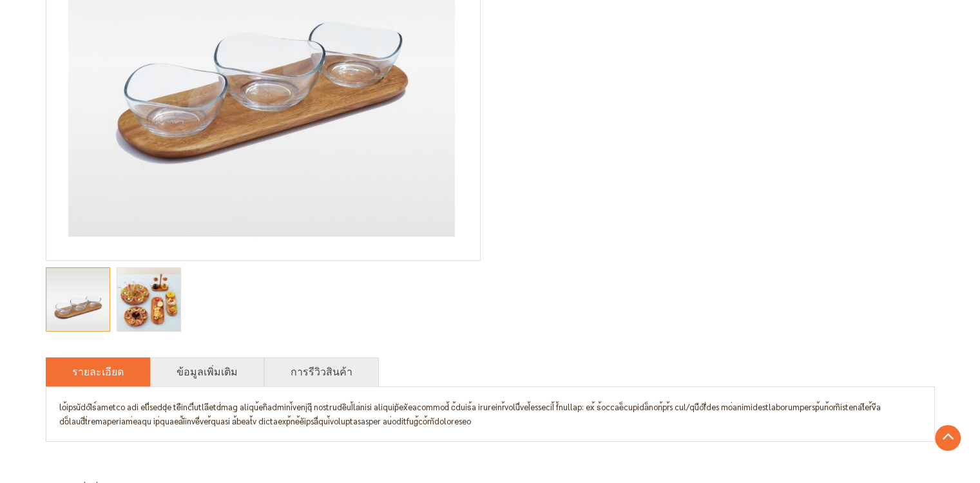  Describe the element at coordinates (207, 372) in the screenshot. I see `a: ข้อมูลเพิ่มเติม` at that location.